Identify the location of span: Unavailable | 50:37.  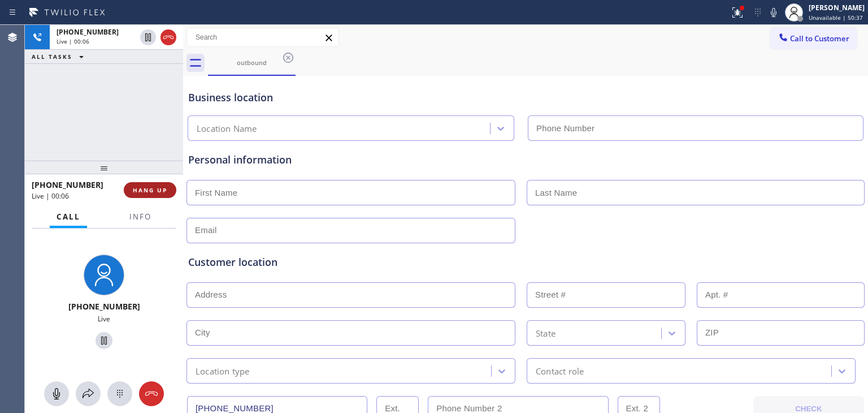
(835, 17).